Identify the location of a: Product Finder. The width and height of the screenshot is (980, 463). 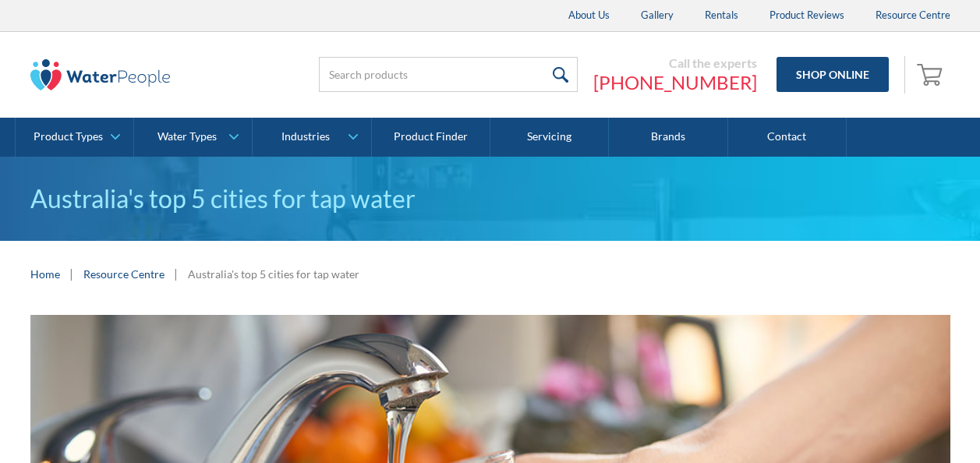
(432, 137).